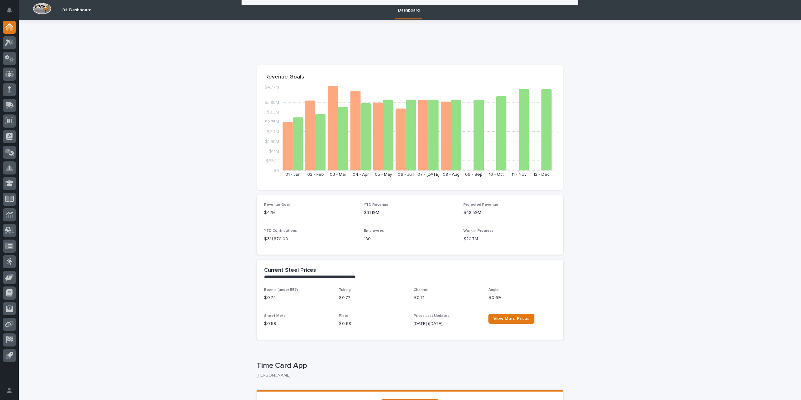 The width and height of the screenshot is (801, 400). What do you see at coordinates (274, 151) in the screenshot?
I see `tspan: $1.1M` at bounding box center [274, 151].